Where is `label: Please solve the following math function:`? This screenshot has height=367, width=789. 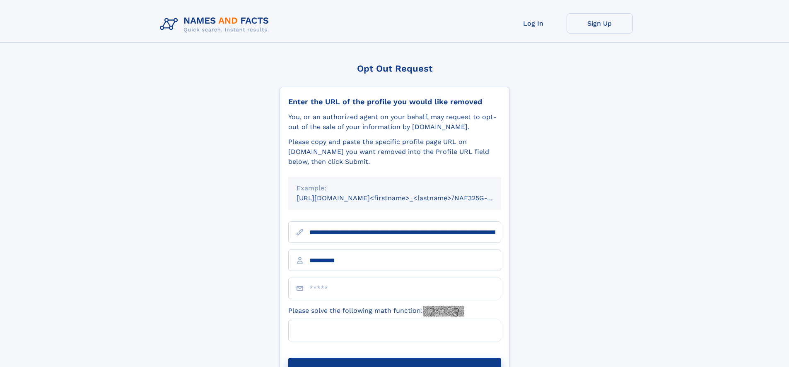
label: Please solve the following math function: is located at coordinates (376, 311).